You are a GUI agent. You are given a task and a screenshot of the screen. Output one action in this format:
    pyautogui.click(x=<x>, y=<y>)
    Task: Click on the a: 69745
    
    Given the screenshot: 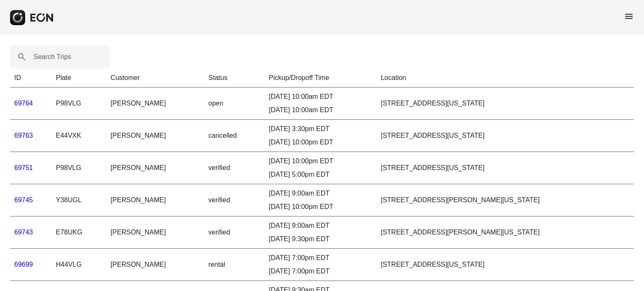 What is the action you would take?
    pyautogui.click(x=24, y=200)
    